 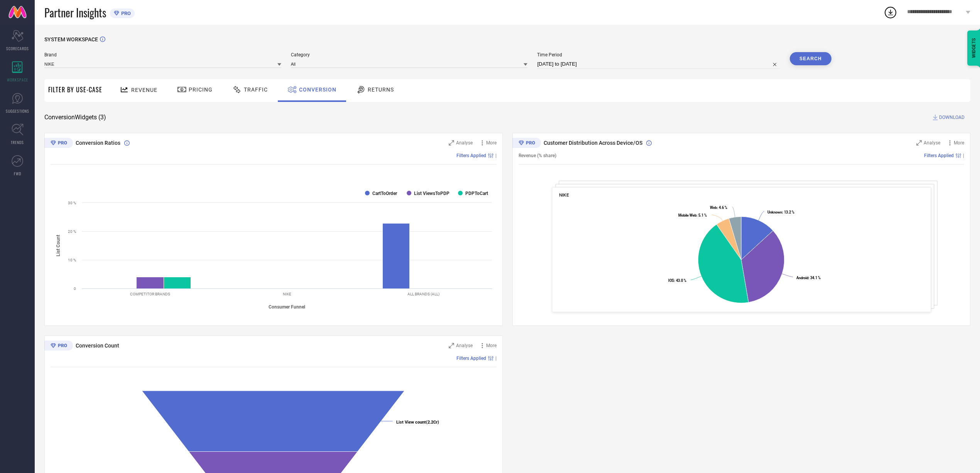 I want to click on text: : 5.1 %, so click(x=692, y=215).